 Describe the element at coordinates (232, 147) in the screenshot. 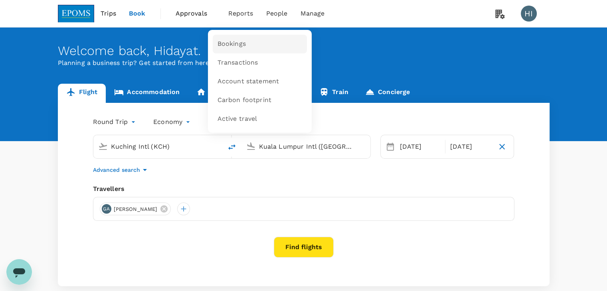

I see `button: delete` at that location.